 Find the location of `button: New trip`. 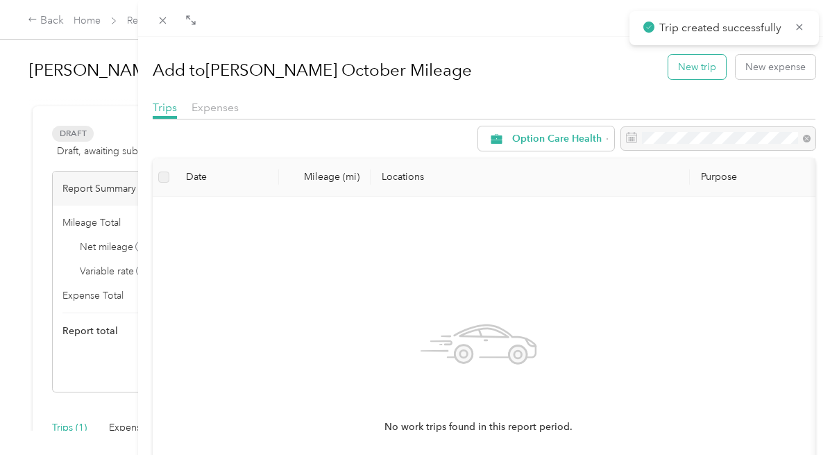

button: New trip is located at coordinates (697, 67).